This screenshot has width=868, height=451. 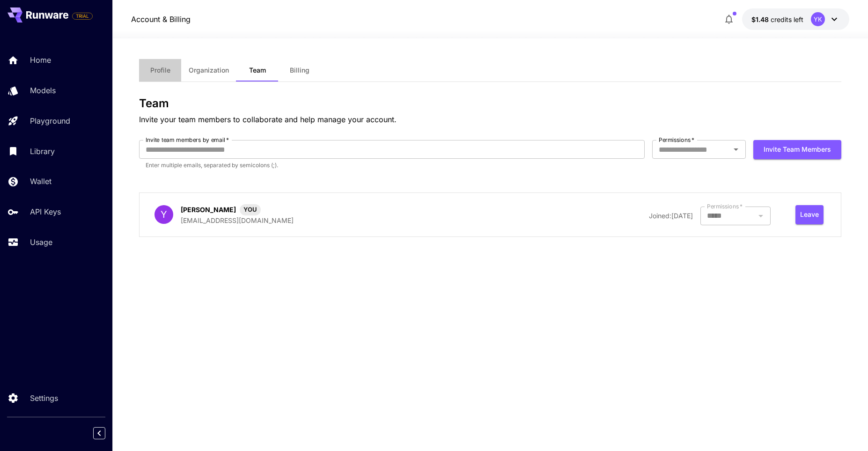 I want to click on button: Invite team members, so click(x=797, y=149).